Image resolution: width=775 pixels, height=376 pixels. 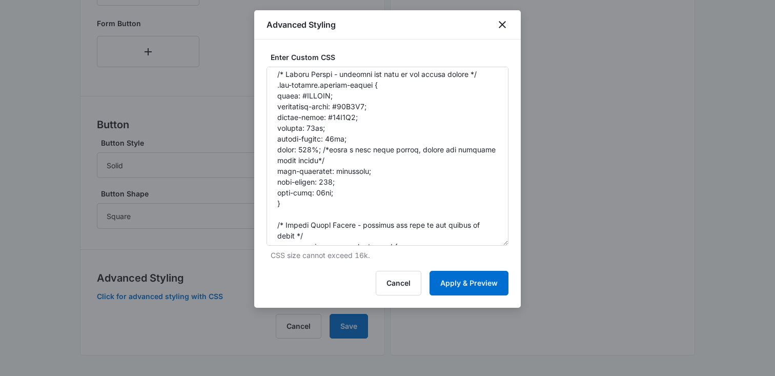 I want to click on p: CSS size cannot exceed 16k., so click(x=390, y=255).